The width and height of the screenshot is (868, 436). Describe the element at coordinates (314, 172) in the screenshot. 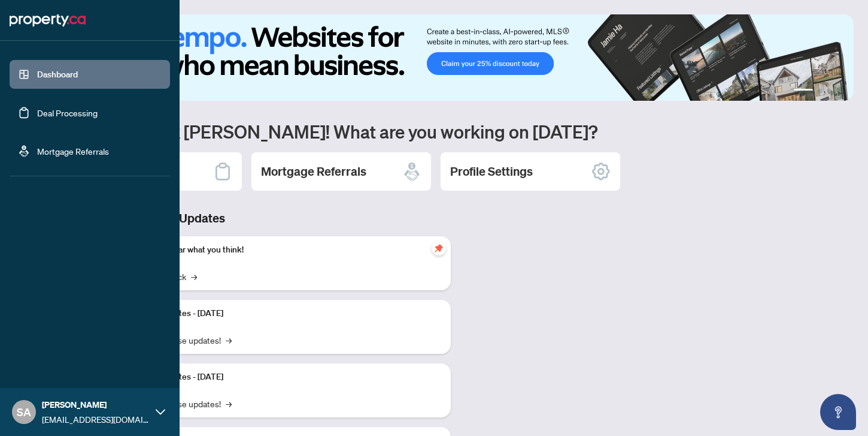

I see `h2: Mortgage Referrals` at that location.